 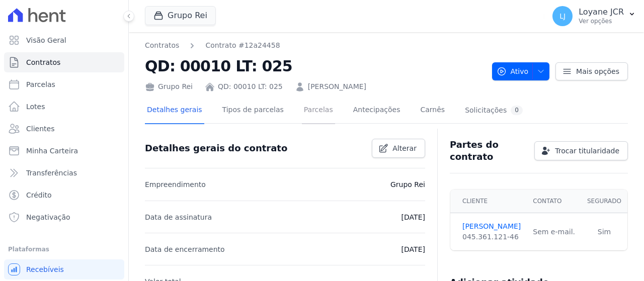 What do you see at coordinates (46, 41) in the screenshot?
I see `span: Visão Geral` at bounding box center [46, 41].